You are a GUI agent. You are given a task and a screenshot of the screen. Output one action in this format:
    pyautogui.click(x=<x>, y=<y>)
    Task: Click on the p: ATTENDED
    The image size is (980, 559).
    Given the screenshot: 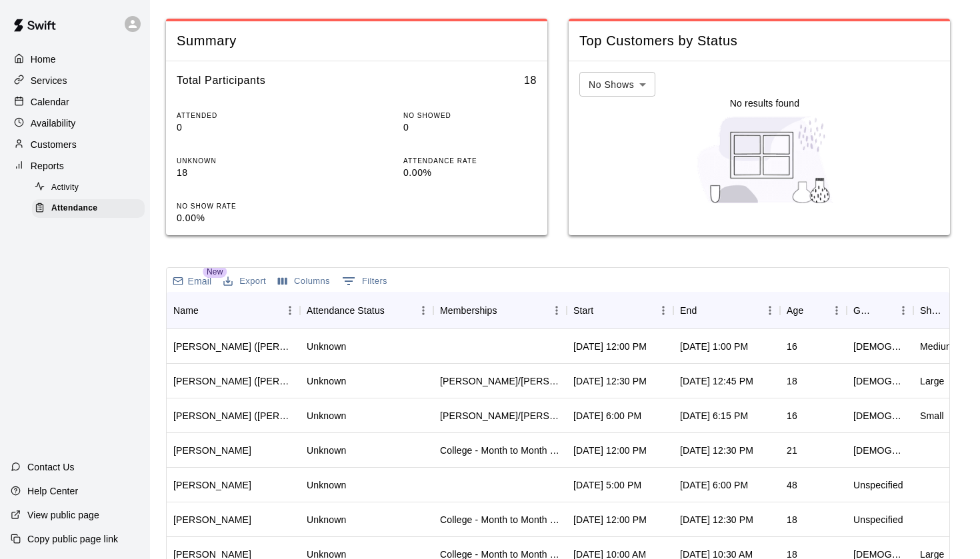 What is the action you would take?
    pyautogui.click(x=243, y=115)
    